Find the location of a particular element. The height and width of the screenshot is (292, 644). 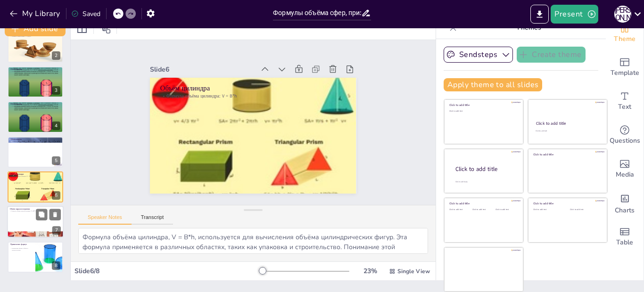

button: Apply theme to all slides is located at coordinates (493, 84).